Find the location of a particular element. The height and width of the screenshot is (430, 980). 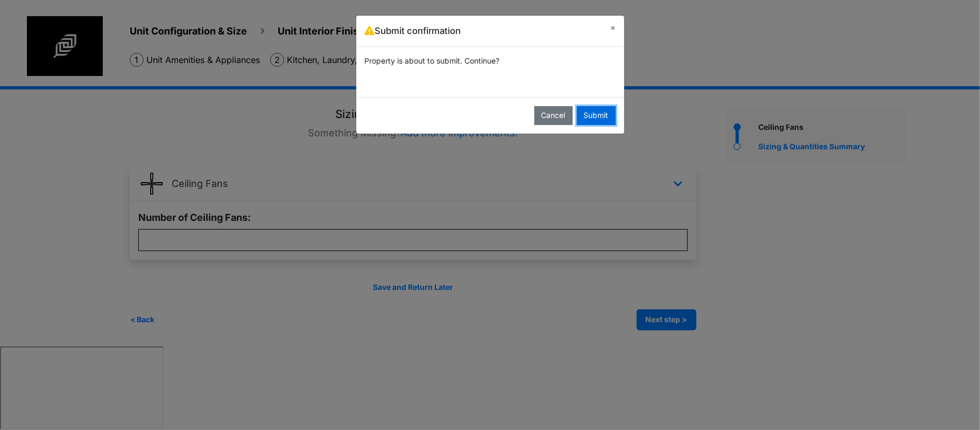

button: Submit is located at coordinates (596, 115).